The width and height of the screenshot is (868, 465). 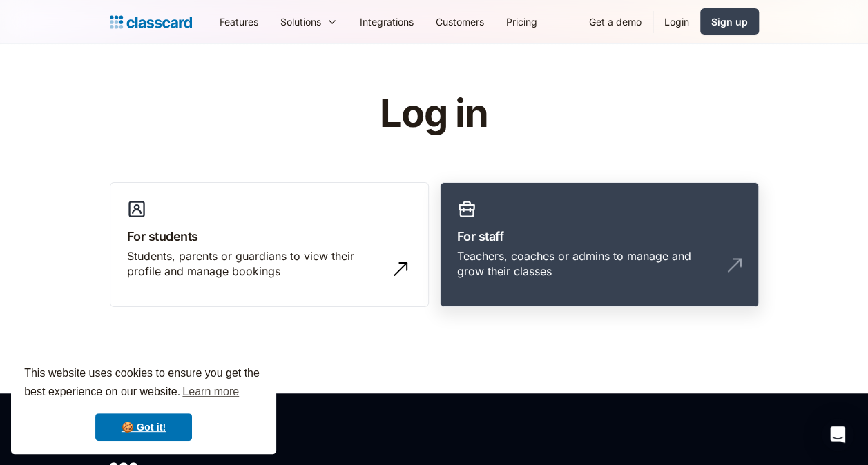 What do you see at coordinates (676, 21) in the screenshot?
I see `a: Login` at bounding box center [676, 21].